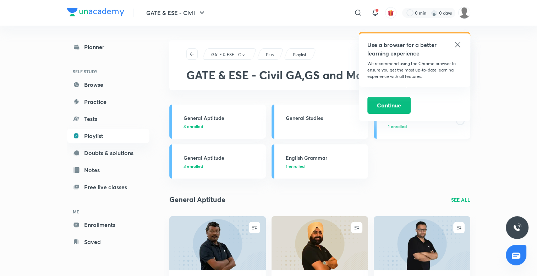 The width and height of the screenshot is (537, 276). What do you see at coordinates (108, 211) in the screenshot?
I see `h6: ME` at bounding box center [108, 211].